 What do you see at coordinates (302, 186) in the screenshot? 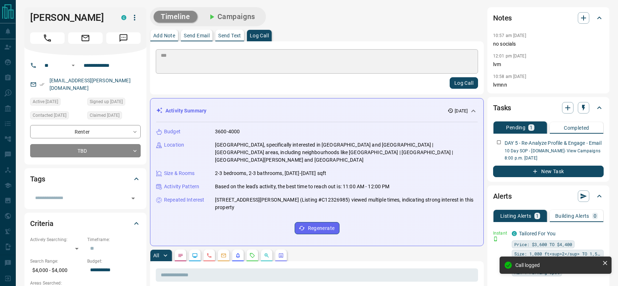
I see `p: Based on the lead's activity, the best time to reach out is: 11:00 AM - 12:00 PM` at bounding box center [302, 186].